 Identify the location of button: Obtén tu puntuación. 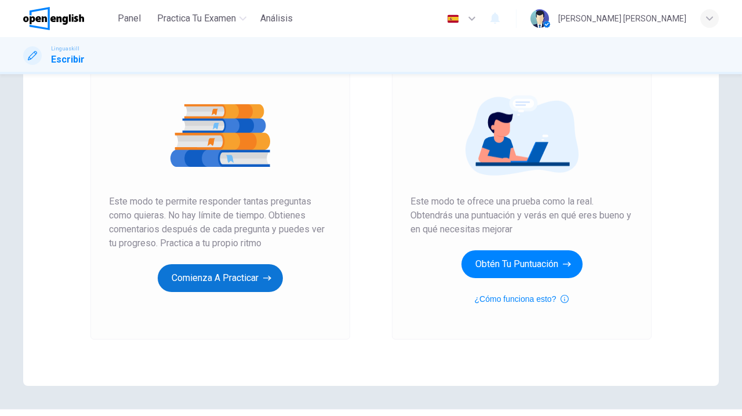
(522, 264).